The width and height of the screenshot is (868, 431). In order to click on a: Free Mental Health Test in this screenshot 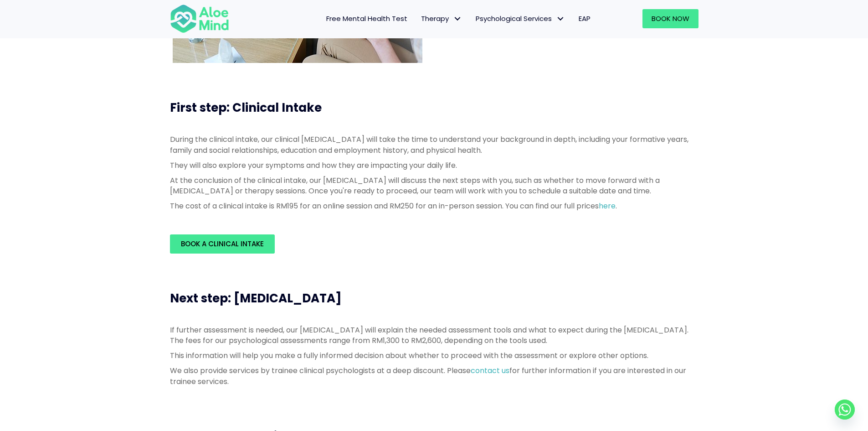, I will do `click(367, 19)`.